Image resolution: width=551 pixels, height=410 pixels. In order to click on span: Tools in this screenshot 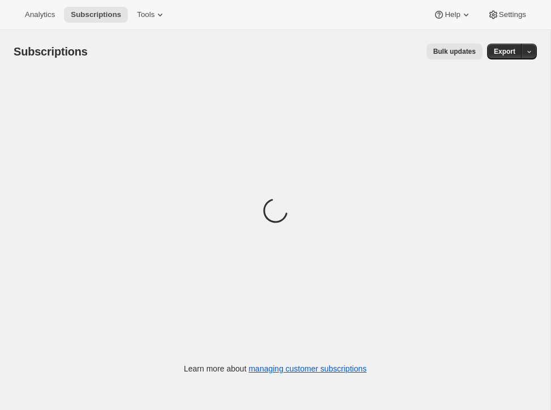, I will do `click(145, 15)`.